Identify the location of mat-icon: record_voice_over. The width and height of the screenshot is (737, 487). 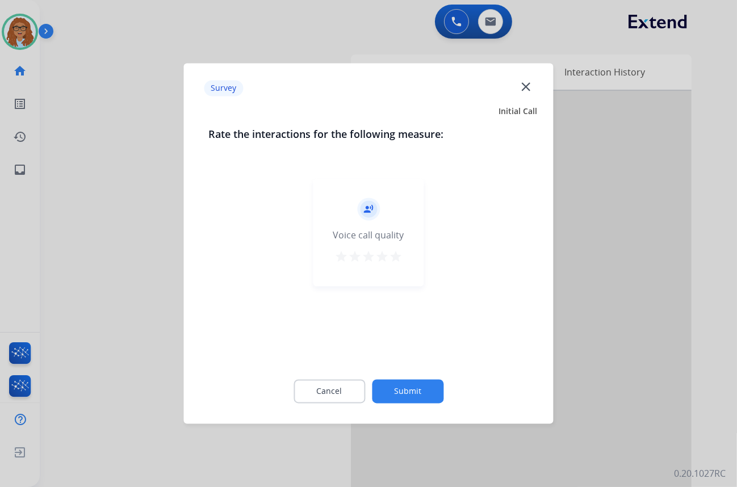
(369, 210).